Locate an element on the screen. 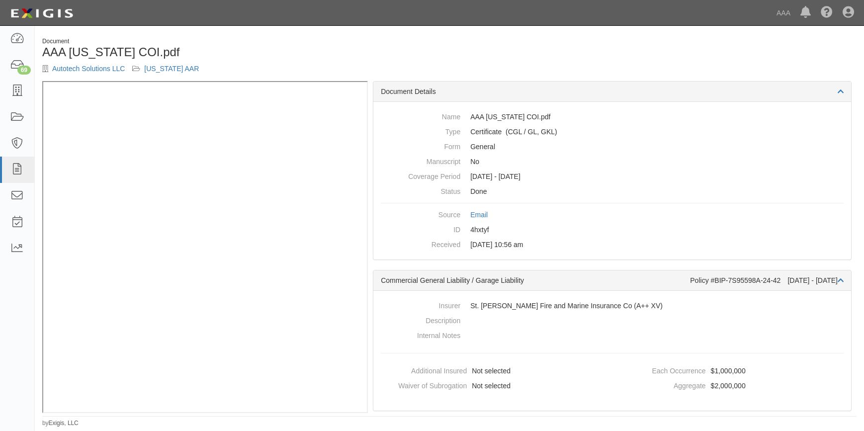 Image resolution: width=864 pixels, height=431 pixels. dd: $1,000,000 is located at coordinates (732, 371).